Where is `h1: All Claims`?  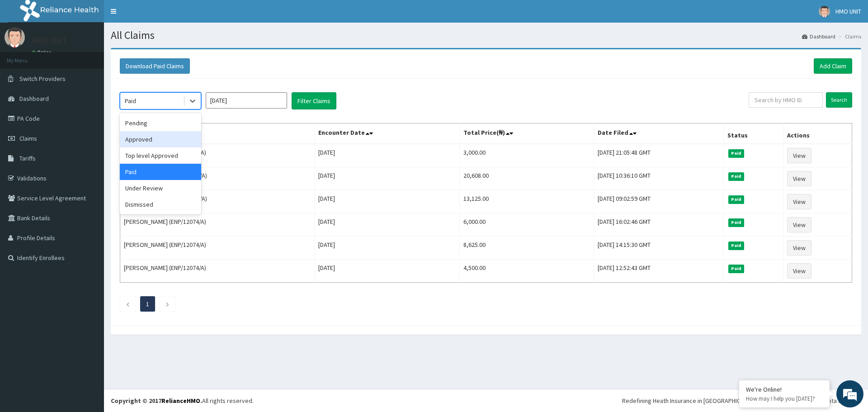 h1: All Claims is located at coordinates (486, 35).